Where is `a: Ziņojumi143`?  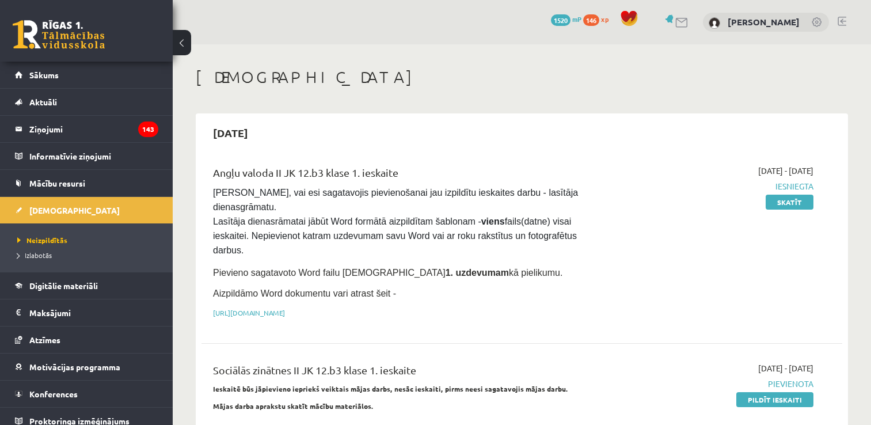
a: Ziņojumi143 is located at coordinates (86, 129).